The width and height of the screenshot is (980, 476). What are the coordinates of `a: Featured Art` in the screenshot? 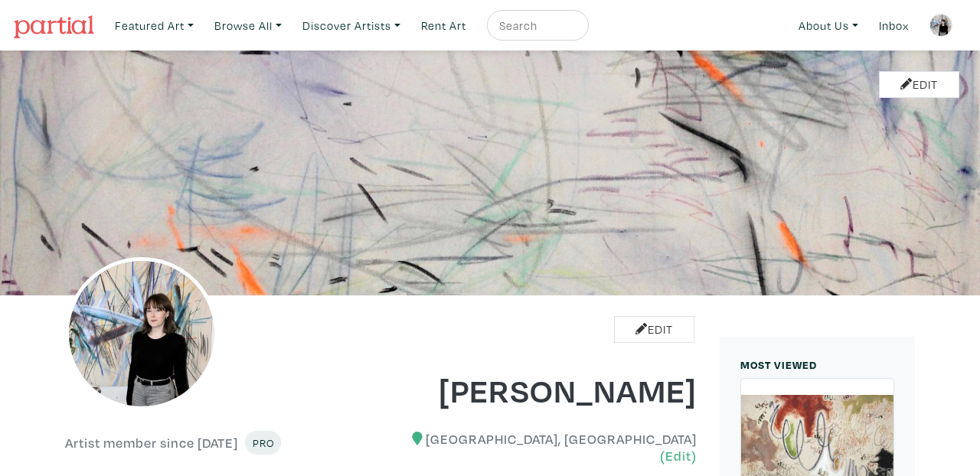 It's located at (154, 26).